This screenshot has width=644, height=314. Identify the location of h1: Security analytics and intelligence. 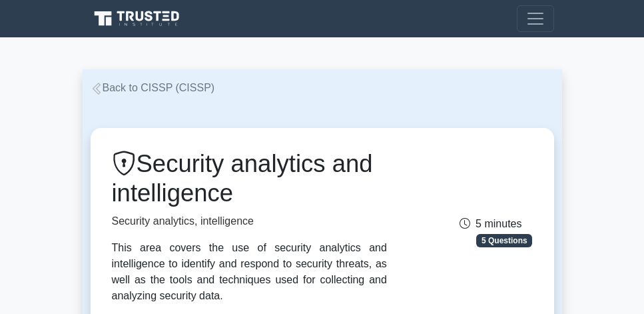
(249, 179).